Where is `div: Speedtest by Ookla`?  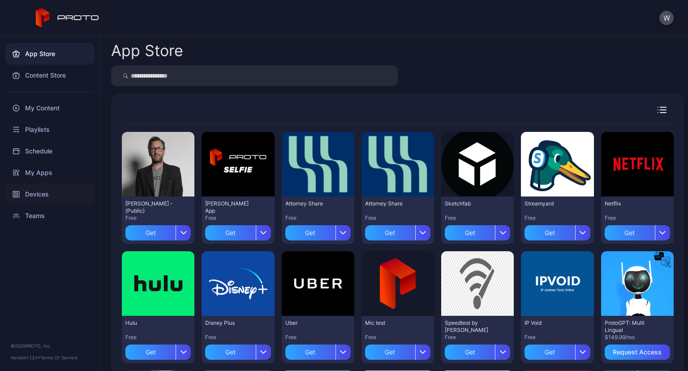
div: Speedtest by Ookla is located at coordinates (470, 326).